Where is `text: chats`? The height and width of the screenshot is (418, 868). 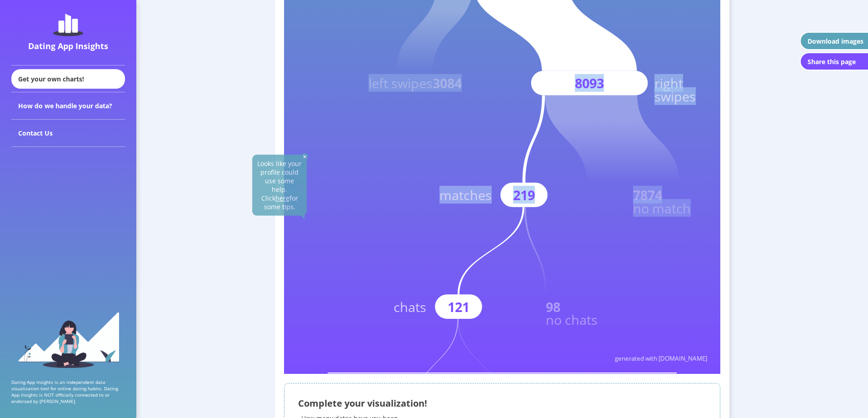
text: chats is located at coordinates (410, 307).